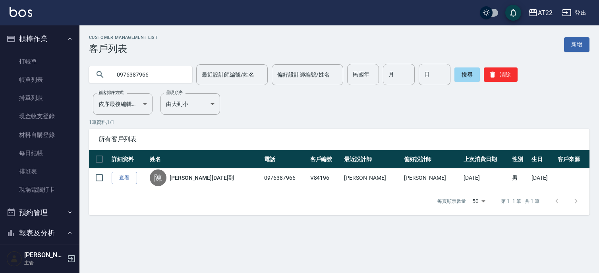 This screenshot has height=273, width=599. I want to click on a: 每日結帳, so click(40, 153).